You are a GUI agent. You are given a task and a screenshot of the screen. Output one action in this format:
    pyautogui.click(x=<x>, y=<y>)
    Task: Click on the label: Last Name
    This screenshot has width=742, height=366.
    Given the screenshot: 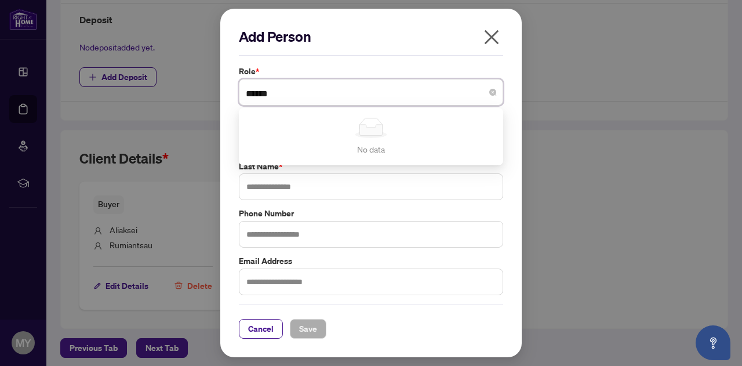 What is the action you would take?
    pyautogui.click(x=371, y=166)
    